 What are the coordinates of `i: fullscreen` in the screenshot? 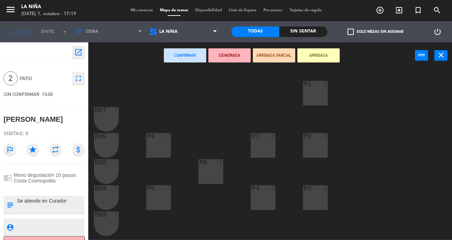 It's located at (78, 78).